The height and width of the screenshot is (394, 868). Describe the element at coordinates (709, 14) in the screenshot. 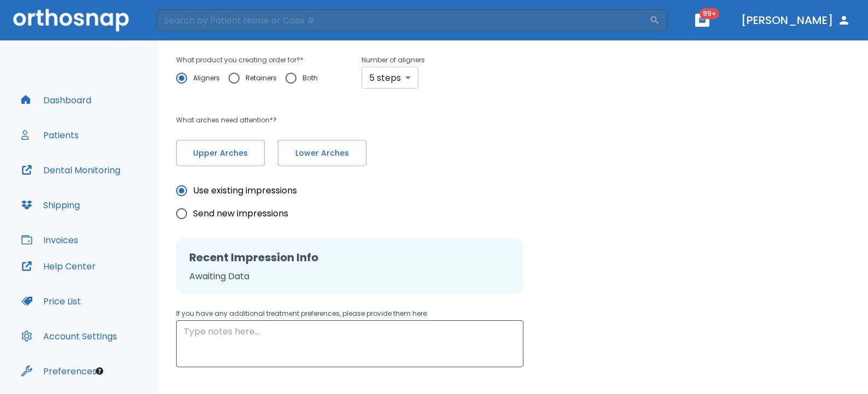

I see `span: 99+` at that location.